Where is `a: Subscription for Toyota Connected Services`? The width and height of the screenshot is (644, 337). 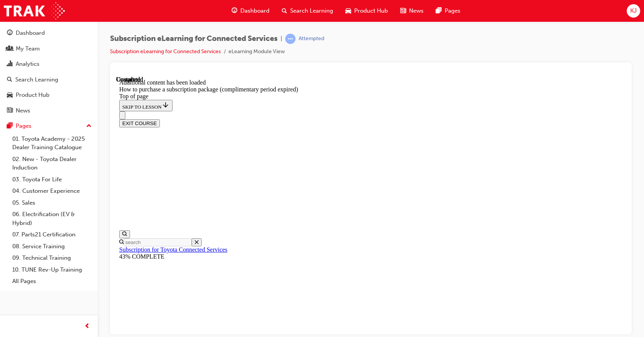 a: Subscription for Toyota Connected Services is located at coordinates (57, 173).